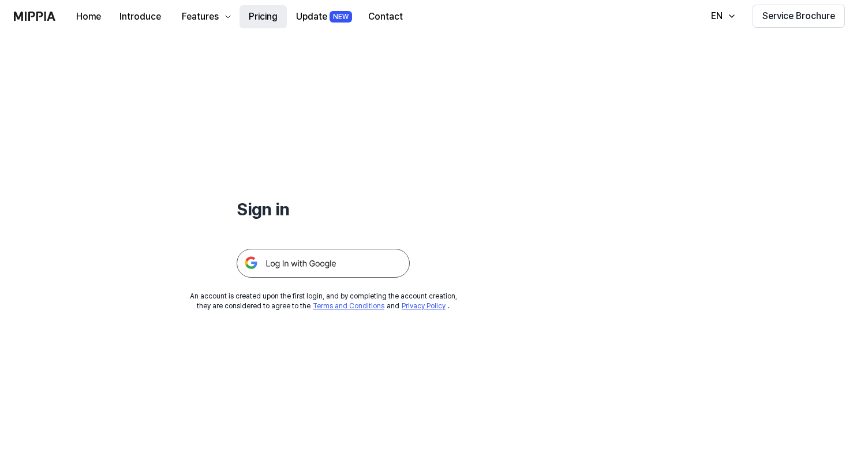 This screenshot has width=868, height=463. What do you see at coordinates (385, 16) in the screenshot?
I see `a: Contact` at bounding box center [385, 16].